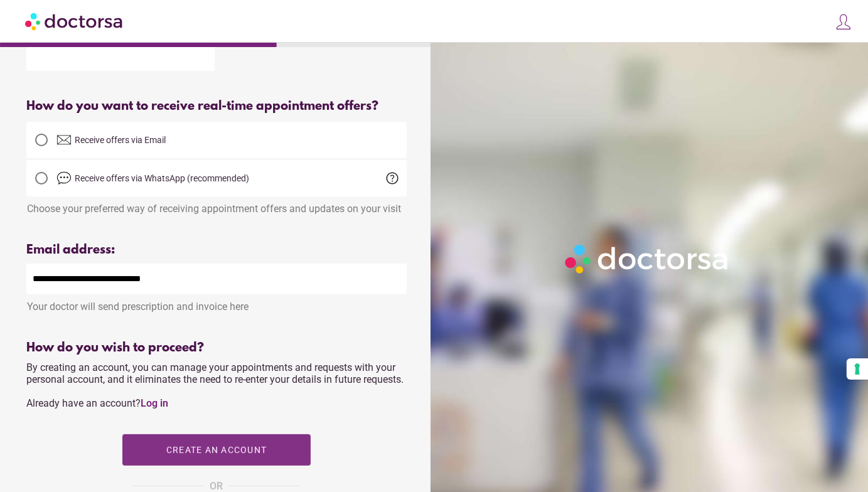 This screenshot has height=492, width=868. I want to click on img: chat, so click(64, 178).